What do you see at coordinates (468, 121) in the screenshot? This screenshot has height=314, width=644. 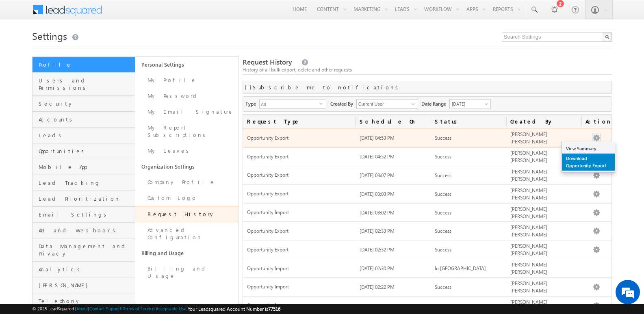 I see `a: Status` at bounding box center [468, 121].